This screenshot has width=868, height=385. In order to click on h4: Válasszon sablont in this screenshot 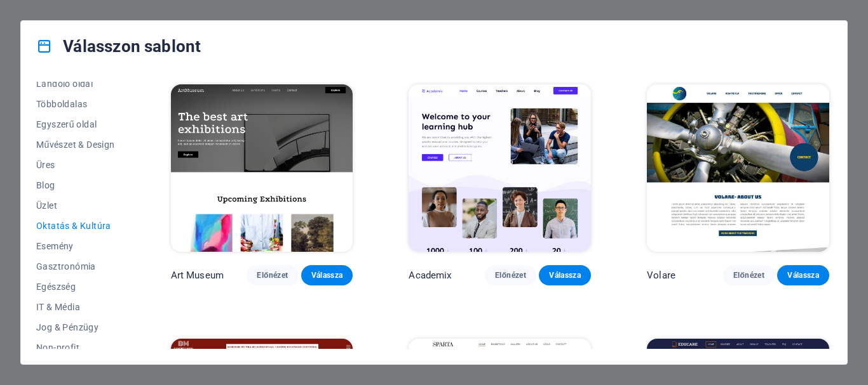, I will do `click(119, 46)`.